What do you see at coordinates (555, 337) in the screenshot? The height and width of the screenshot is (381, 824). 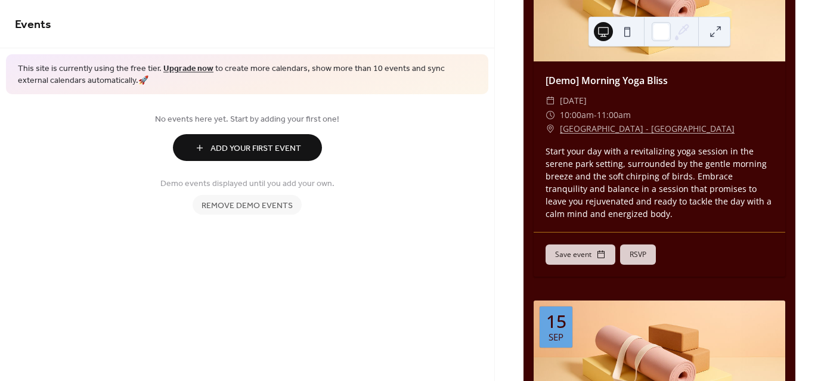 I see `div: Sep` at bounding box center [555, 337].